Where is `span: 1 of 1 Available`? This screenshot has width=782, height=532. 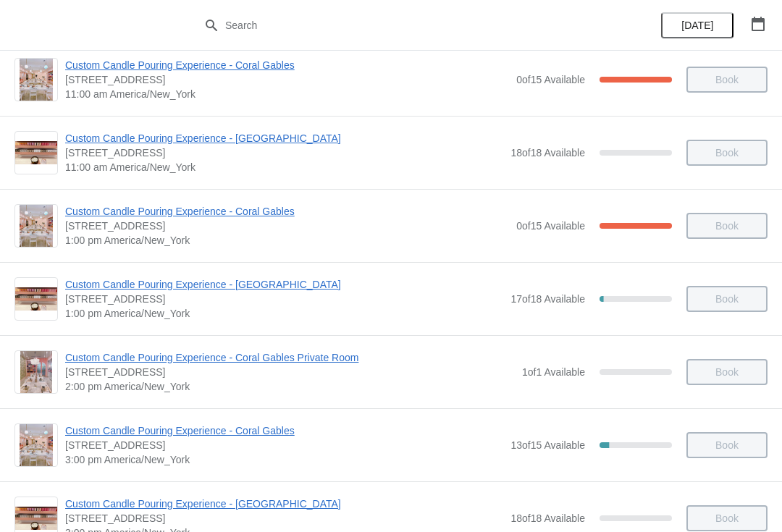 span: 1 of 1 Available is located at coordinates (553, 372).